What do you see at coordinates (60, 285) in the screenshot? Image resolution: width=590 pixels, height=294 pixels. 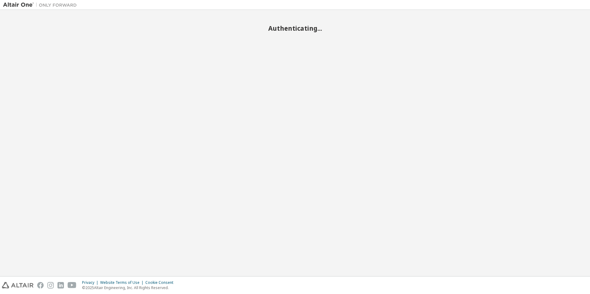 I see `img: linkedin.svg` at bounding box center [60, 285].